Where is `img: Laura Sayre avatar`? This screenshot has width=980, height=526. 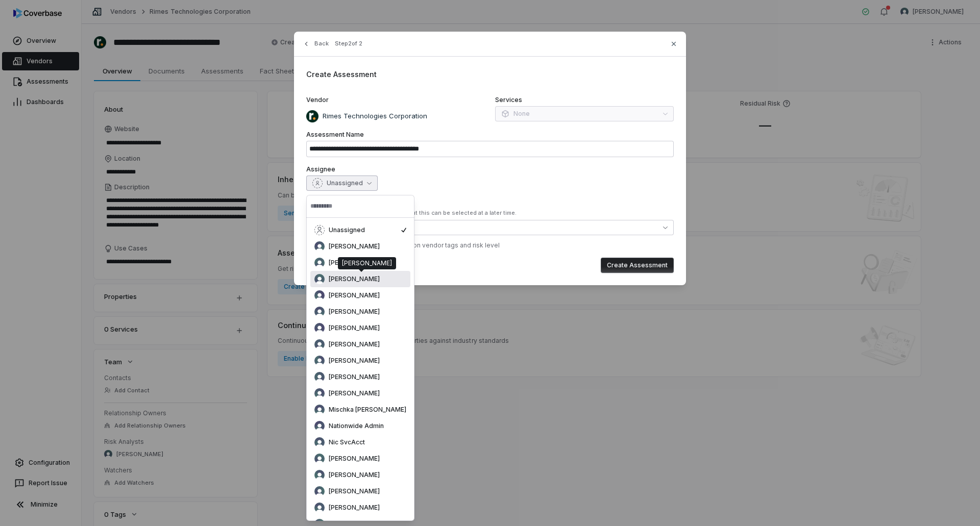
img: Laura Sayre avatar is located at coordinates (319, 344).